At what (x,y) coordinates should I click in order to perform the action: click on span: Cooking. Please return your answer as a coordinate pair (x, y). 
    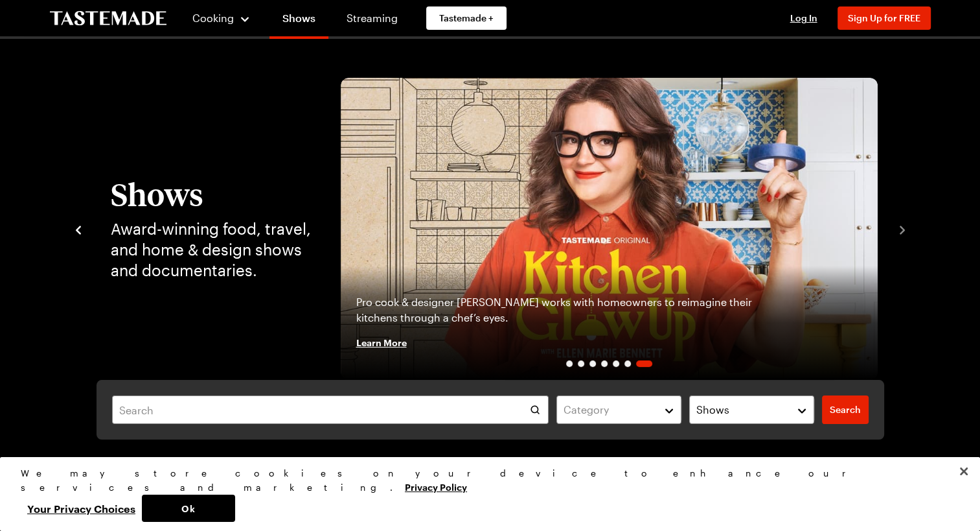
    Looking at the image, I should click on (213, 18).